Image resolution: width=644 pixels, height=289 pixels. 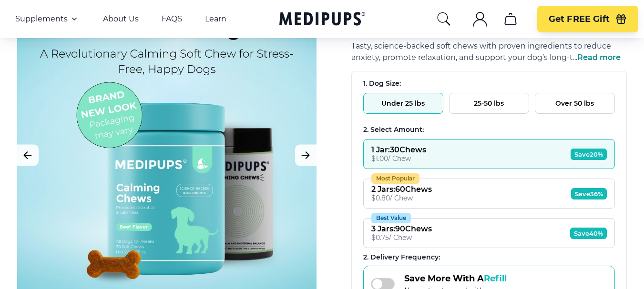 I want to click on div: 2 Jars : 60 Chews, so click(x=401, y=189).